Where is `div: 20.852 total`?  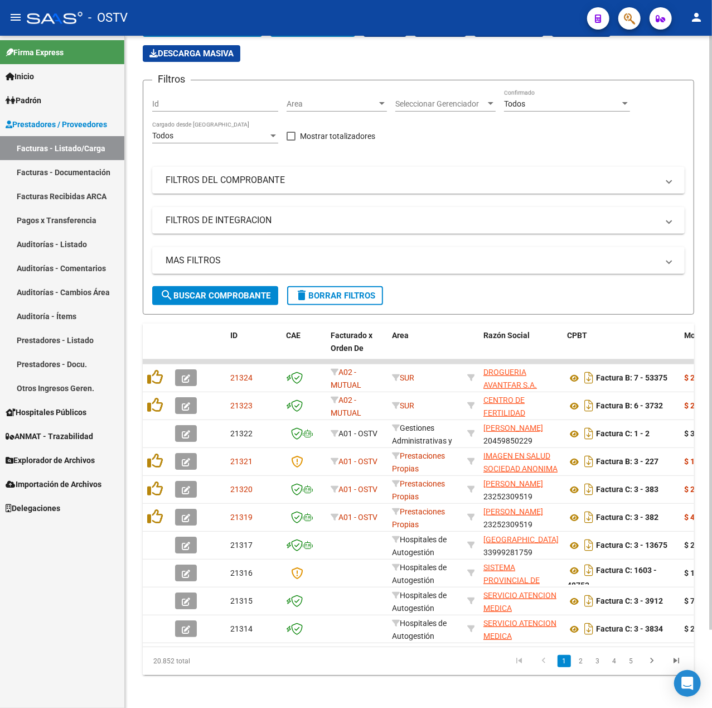
div: 20.852 total is located at coordinates (197, 661).